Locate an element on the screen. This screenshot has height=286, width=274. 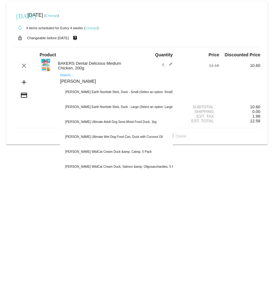
div: 11.16 is located at coordinates (199, 65).